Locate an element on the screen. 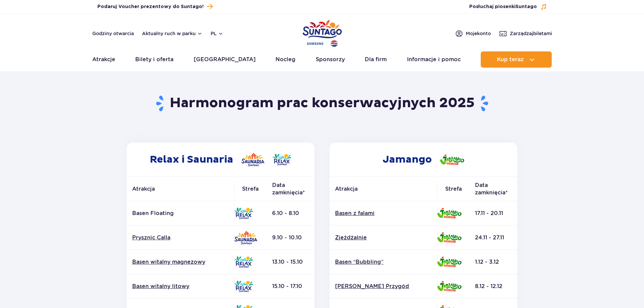 The height and width of the screenshot is (308, 644). a: Sponsorzy is located at coordinates (330, 60).